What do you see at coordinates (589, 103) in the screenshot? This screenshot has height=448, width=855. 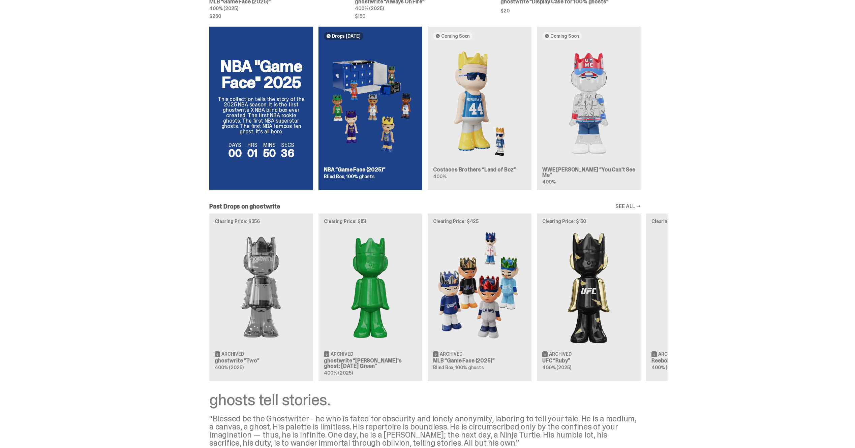 I see `img: You Can't See Me` at bounding box center [589, 103].